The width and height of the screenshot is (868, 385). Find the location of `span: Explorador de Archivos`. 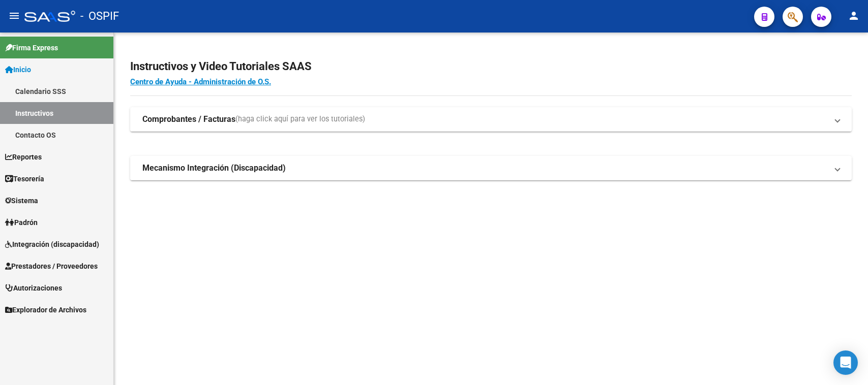

span: Explorador de Archivos is located at coordinates (46, 310).